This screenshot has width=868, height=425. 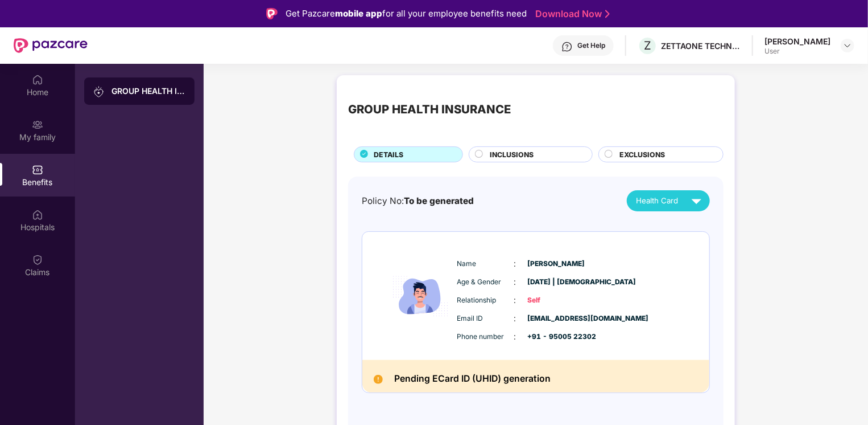 I want to click on span: Email ID, so click(x=486, y=319).